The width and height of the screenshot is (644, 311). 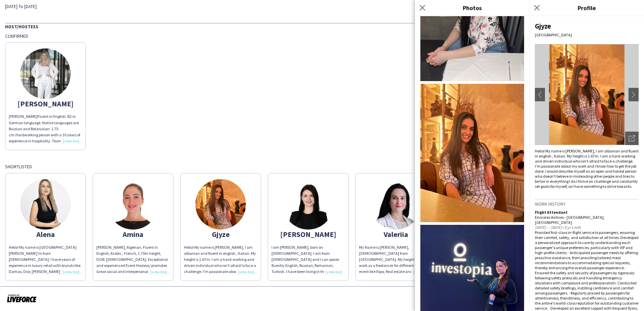 I want to click on img: thumb-67c4e78e0b06a.jpeg, so click(x=133, y=204).